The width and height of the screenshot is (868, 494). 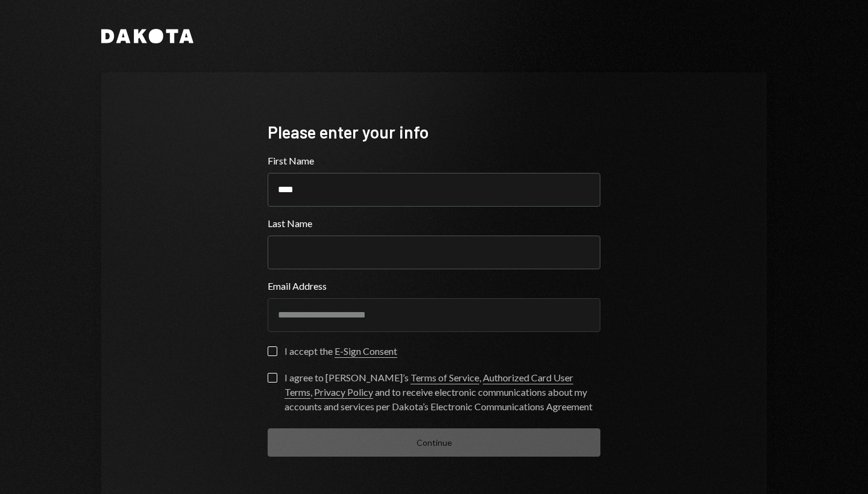 I want to click on a: Privacy Policy, so click(x=343, y=392).